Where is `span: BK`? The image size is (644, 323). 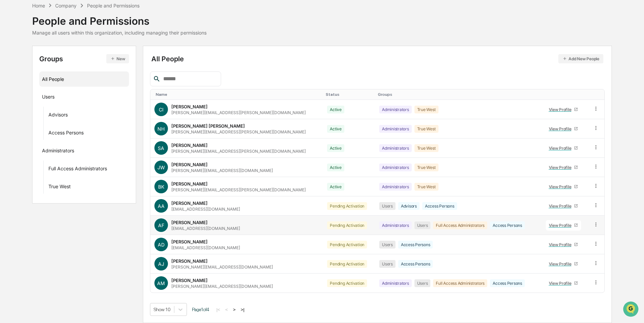 span: BK is located at coordinates (161, 187).